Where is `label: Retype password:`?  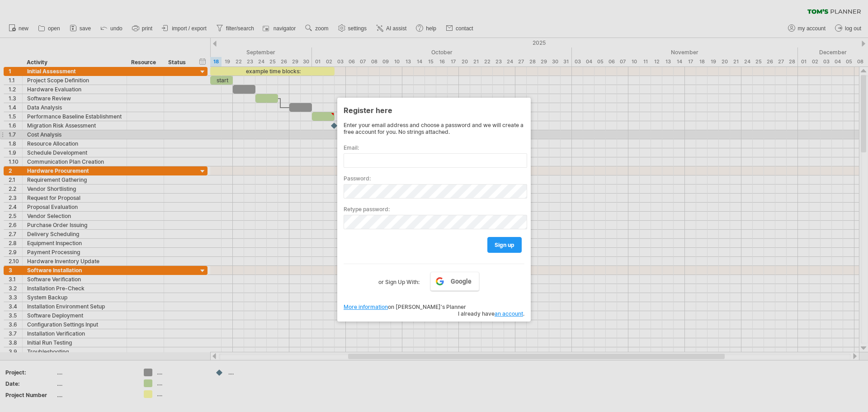 label: Retype password: is located at coordinates (434, 209).